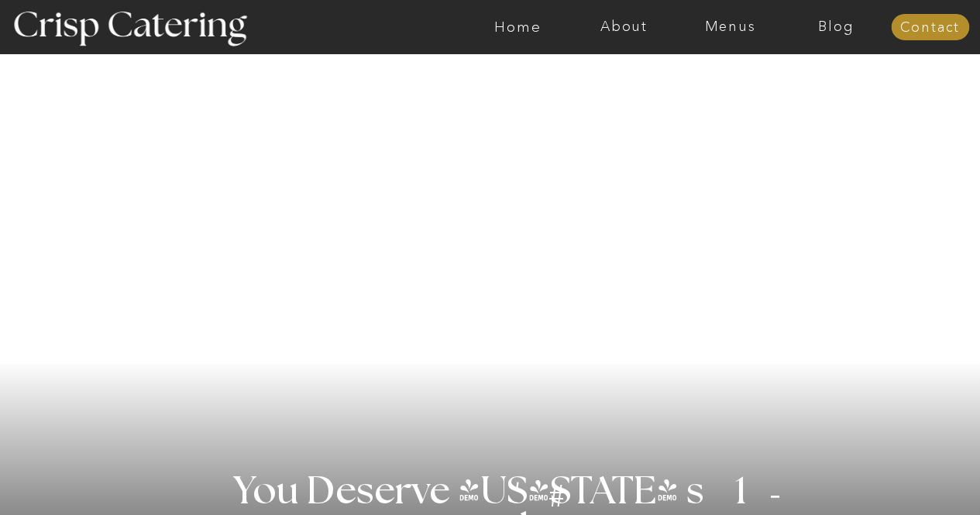  I want to click on nav: About, so click(624, 27).